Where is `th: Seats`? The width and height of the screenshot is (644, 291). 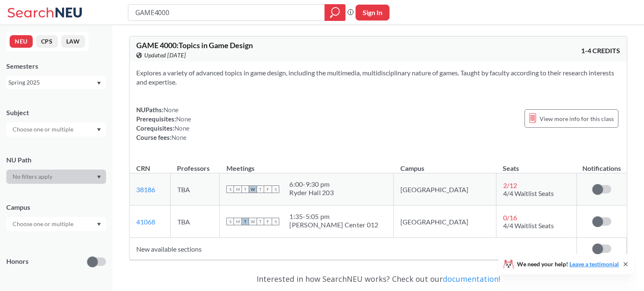 th: Seats is located at coordinates (536, 164).